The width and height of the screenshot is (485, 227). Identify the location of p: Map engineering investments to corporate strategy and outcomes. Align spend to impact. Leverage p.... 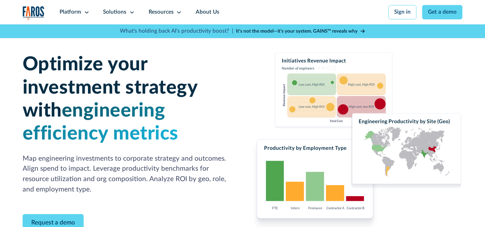
(129, 175).